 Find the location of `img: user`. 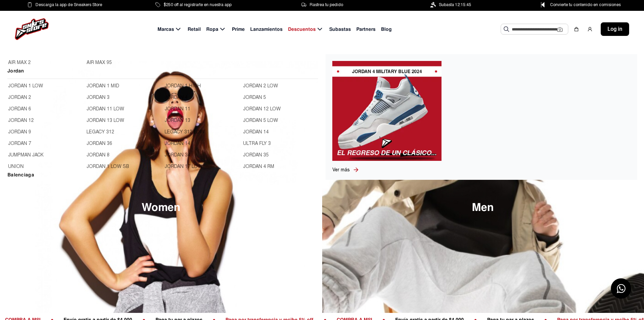

img: user is located at coordinates (590, 29).